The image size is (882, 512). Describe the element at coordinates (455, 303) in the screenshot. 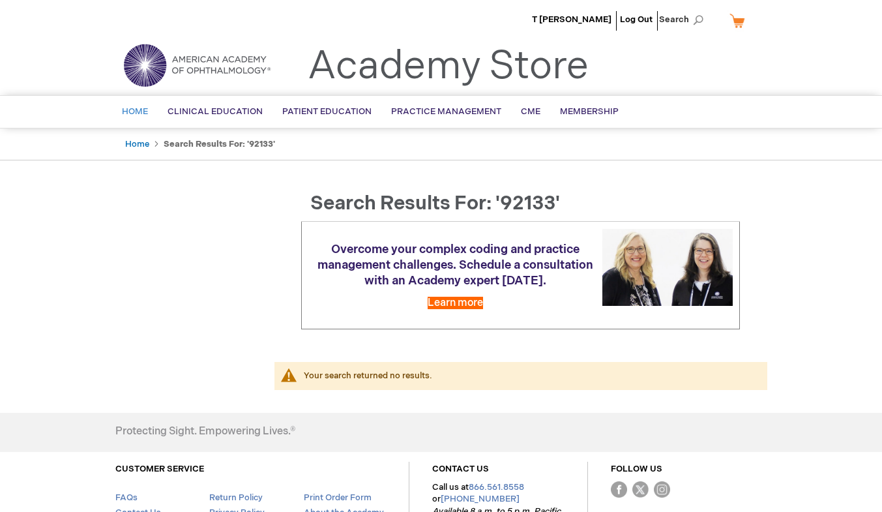

I see `span: Learn more` at that location.